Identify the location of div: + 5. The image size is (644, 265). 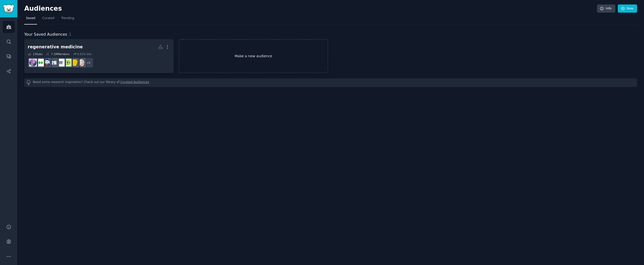
(88, 62).